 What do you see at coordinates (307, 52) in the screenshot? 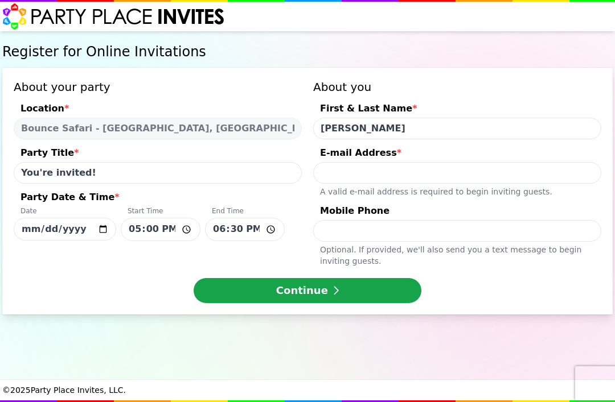
I see `h1: Register for Online Invitations` at bounding box center [307, 52].